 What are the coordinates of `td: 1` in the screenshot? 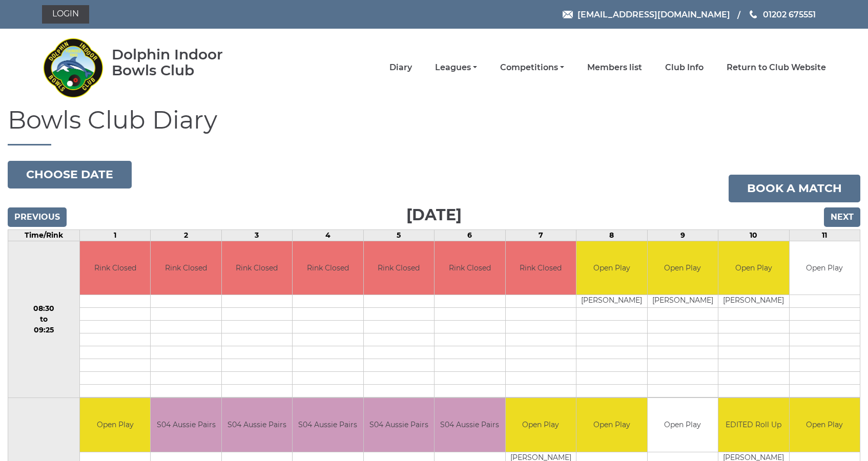 It's located at (115, 235).